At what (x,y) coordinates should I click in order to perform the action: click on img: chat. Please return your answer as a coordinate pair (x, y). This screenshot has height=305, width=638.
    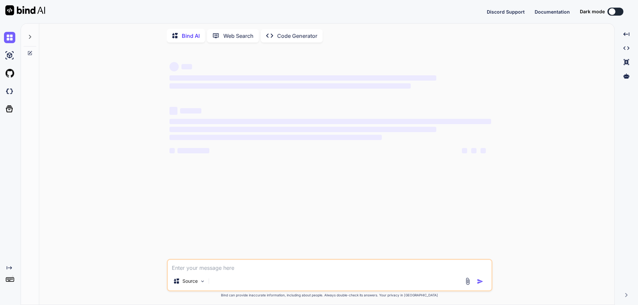
    Looking at the image, I should click on (10, 38).